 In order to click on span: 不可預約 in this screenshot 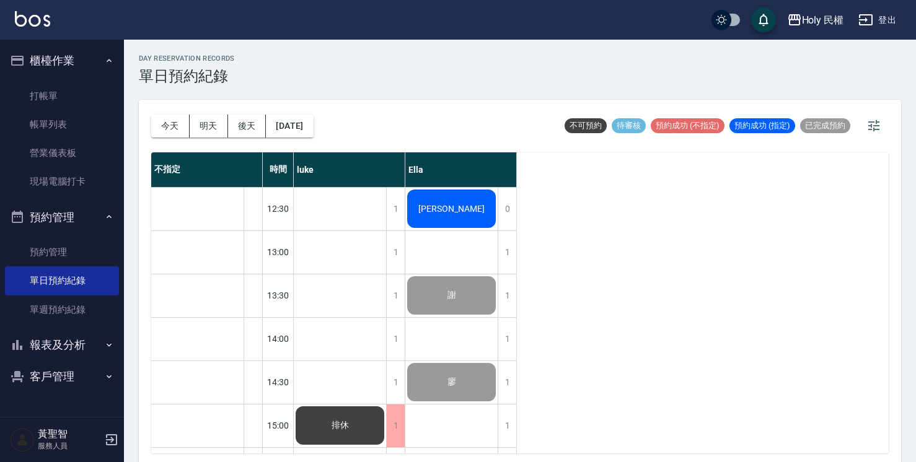, I will do `click(586, 126)`.